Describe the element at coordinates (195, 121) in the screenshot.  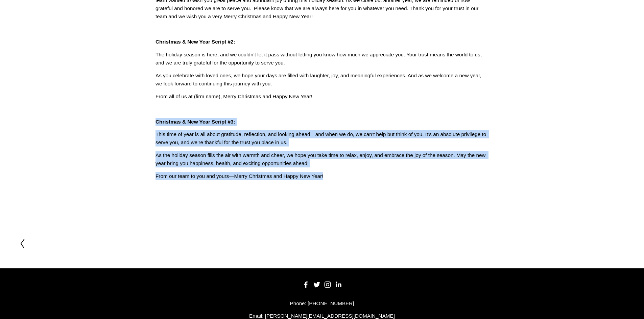
I see `strong: Christmas & New Year Script #3:` at that location.